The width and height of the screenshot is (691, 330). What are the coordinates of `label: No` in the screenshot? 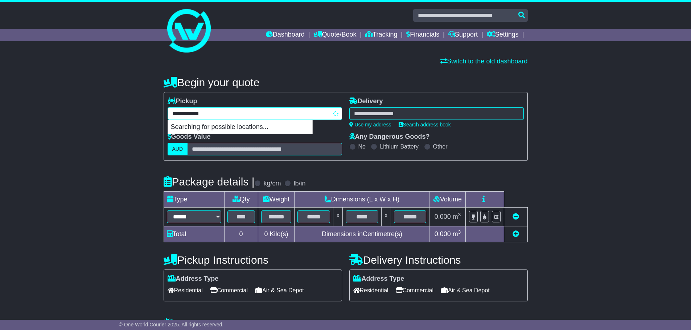 It's located at (362, 147).